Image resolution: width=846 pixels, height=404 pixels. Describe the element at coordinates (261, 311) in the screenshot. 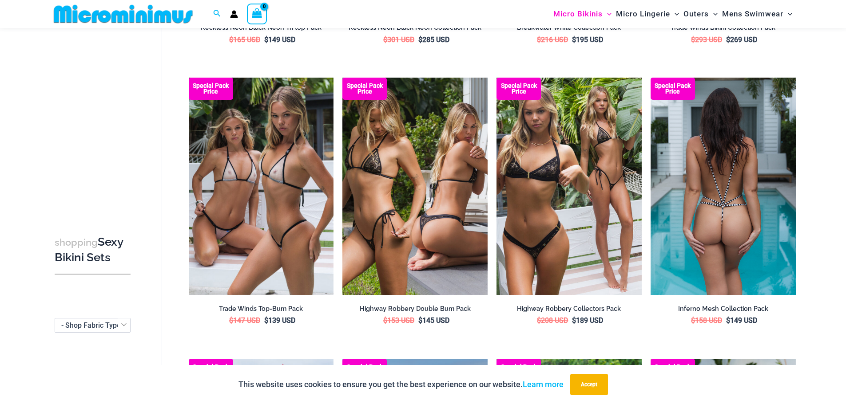

I see `a: Trade Winds Top-Bum Pack` at that location.